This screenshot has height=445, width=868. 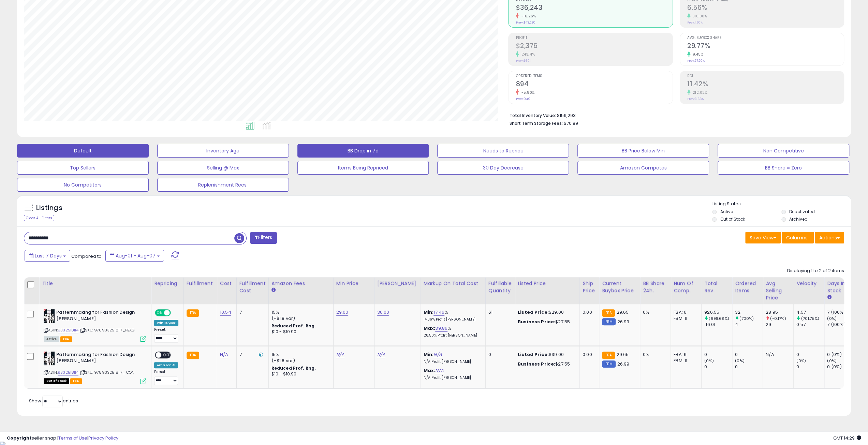 What do you see at coordinates (83, 185) in the screenshot?
I see `button: No Competitors` at bounding box center [83, 185].